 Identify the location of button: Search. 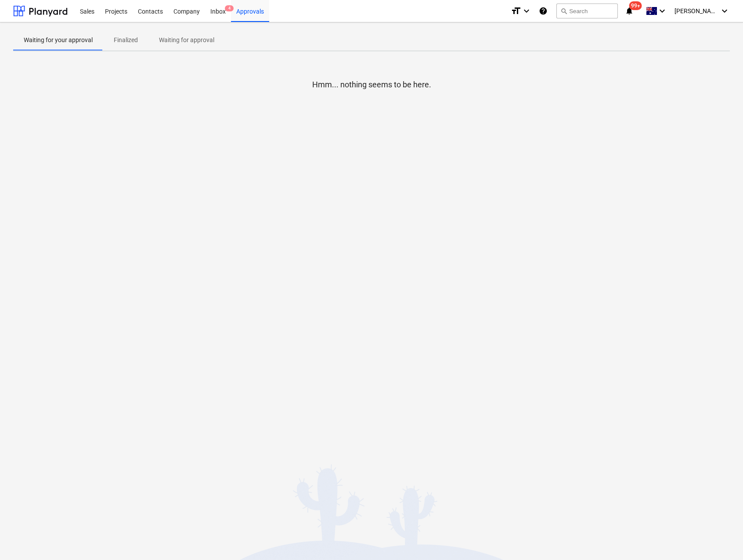
(587, 11).